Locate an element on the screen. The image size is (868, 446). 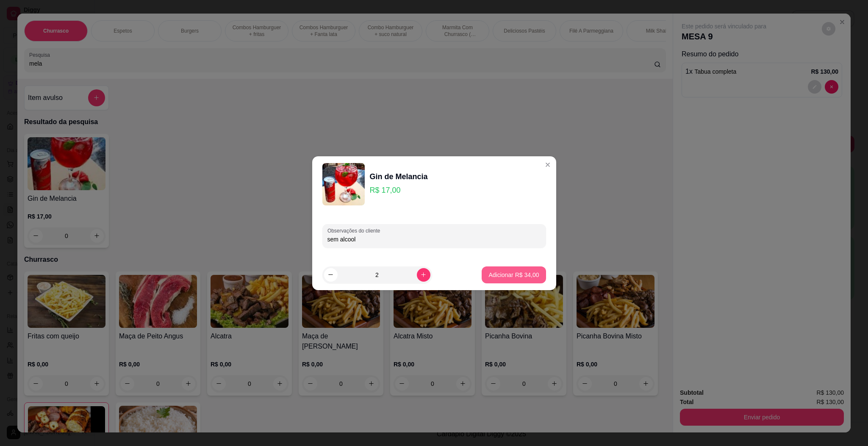
div: Gin de Melancia is located at coordinates (399, 177).